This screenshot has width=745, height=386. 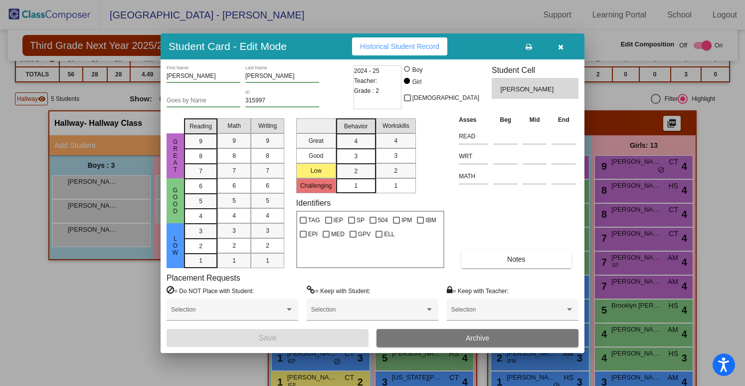 I want to click on span: EPI, so click(x=313, y=234).